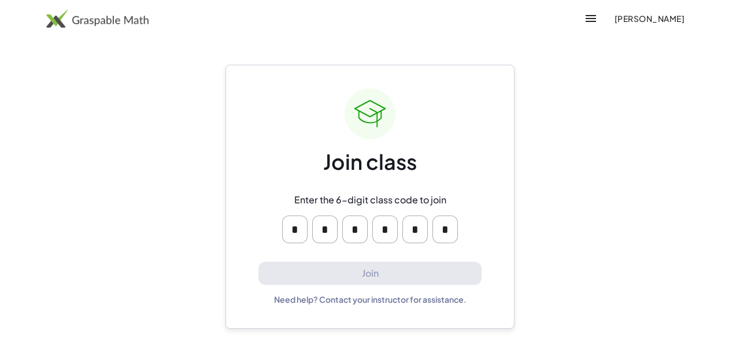  What do you see at coordinates (370, 200) in the screenshot?
I see `div: Enter the 6-digit class code to join` at bounding box center [370, 200].